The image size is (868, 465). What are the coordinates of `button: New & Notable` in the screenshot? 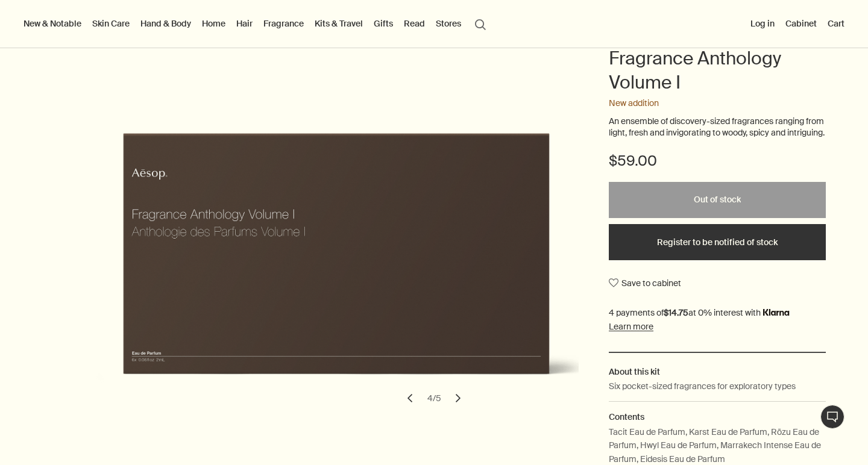 It's located at (53, 24).